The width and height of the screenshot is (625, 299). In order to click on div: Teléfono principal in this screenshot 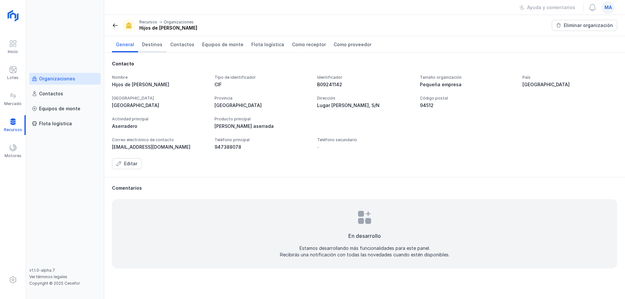, I will do `click(262, 140)`.